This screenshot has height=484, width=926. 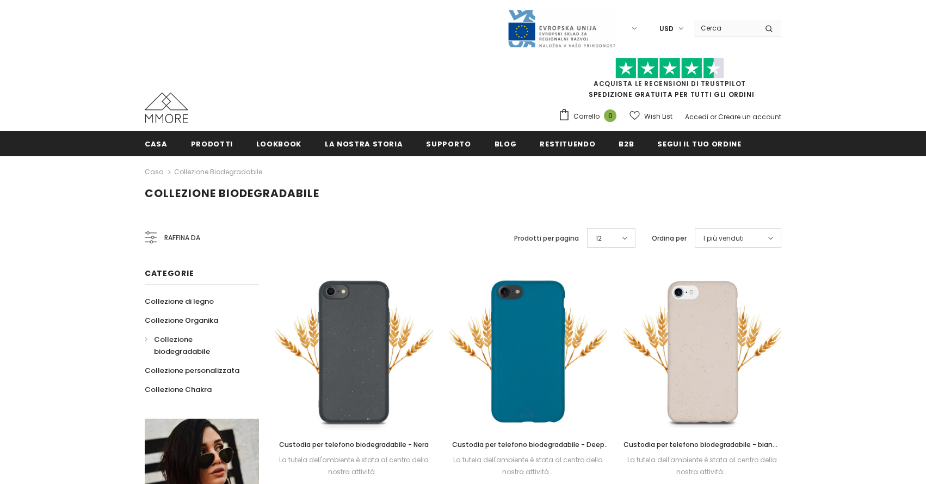 I want to click on span: supporto, so click(x=448, y=144).